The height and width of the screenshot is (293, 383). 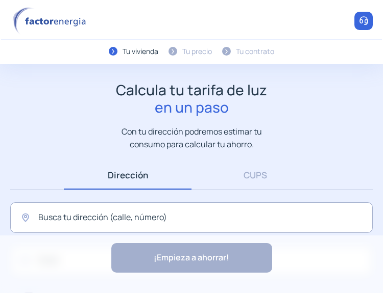 I want to click on div: Tu precio, so click(x=197, y=52).